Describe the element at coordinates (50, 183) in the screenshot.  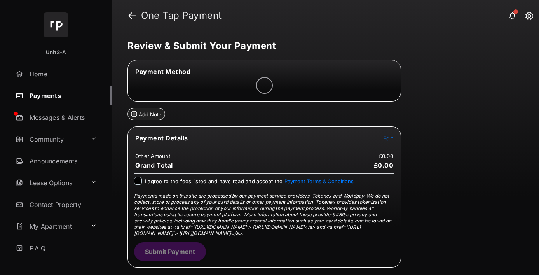
I see `a: Lease Options` at that location.